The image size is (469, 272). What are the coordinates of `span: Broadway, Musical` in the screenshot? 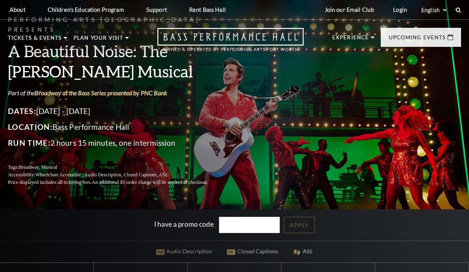 It's located at (38, 167).